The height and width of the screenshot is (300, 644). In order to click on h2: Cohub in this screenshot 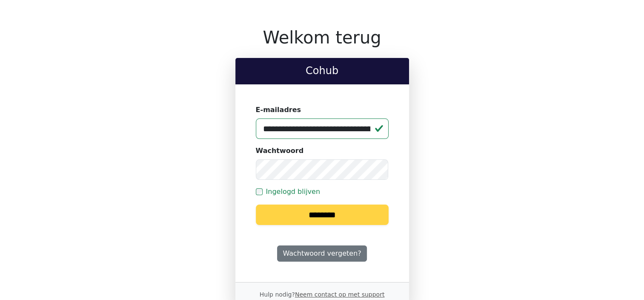, I will do `click(322, 71)`.